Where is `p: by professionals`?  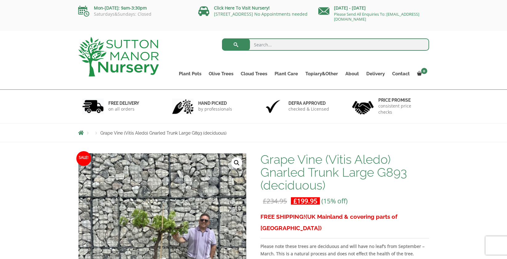
p: by professionals is located at coordinates (215, 109).